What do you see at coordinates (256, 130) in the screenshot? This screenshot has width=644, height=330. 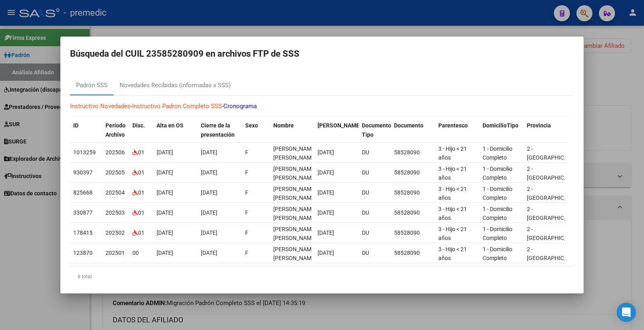 I see `datatable-header-cell: Sexo` at bounding box center [256, 130].